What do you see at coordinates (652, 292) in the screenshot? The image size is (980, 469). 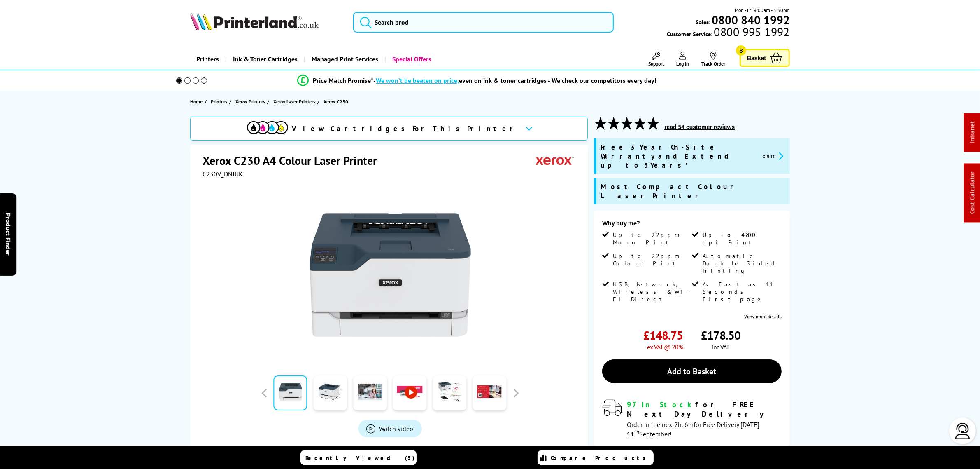 I see `span: USB, Network, Wireless & Wi-Fi Direct` at bounding box center [652, 292].